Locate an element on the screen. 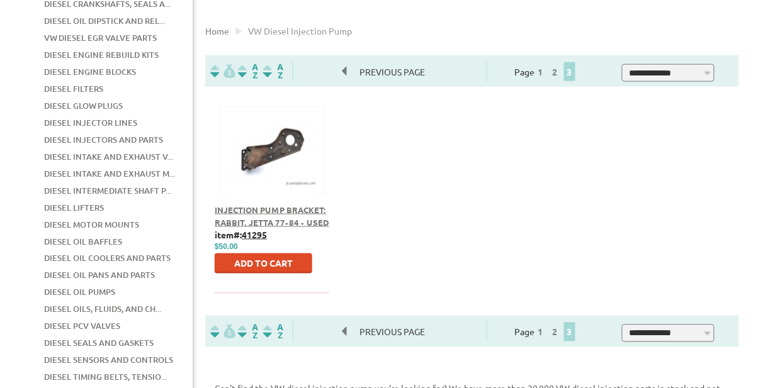  a: Diesel Oils, Fluids, and Ch... is located at coordinates (103, 310).